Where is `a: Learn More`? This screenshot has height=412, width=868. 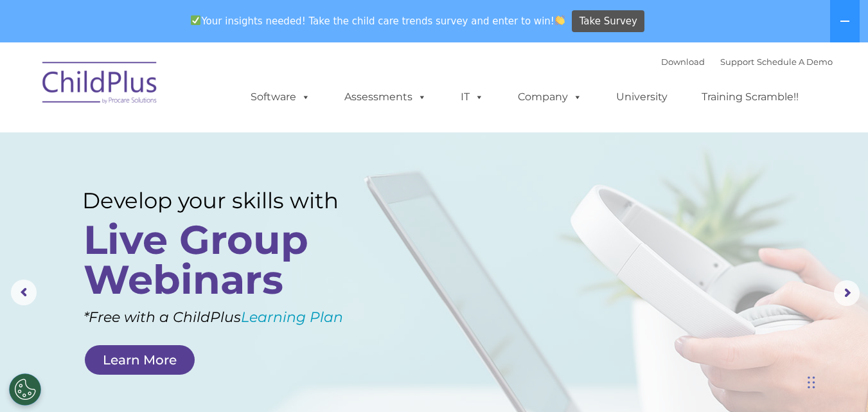
a: Learn More is located at coordinates (139, 360).